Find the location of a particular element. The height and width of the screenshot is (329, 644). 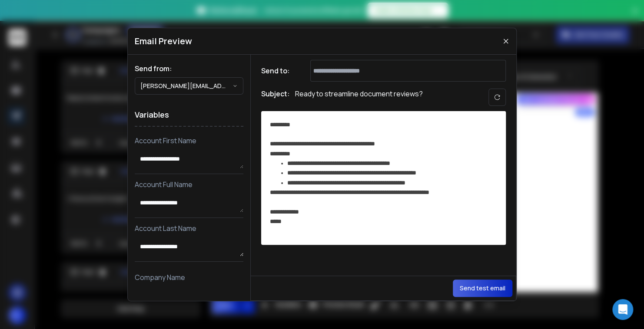

p: Account Last Name is located at coordinates (189, 228).